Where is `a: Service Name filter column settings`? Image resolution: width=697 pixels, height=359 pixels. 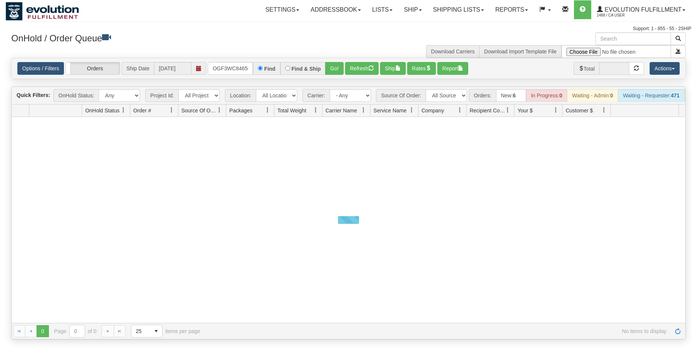
a: Service Name filter column settings is located at coordinates (412, 110).